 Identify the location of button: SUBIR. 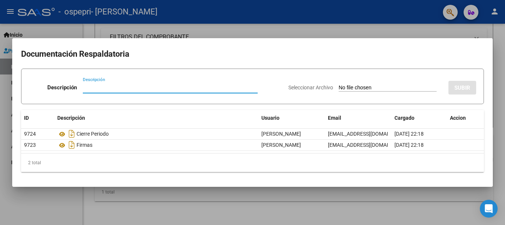
(462, 87).